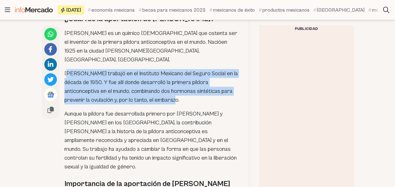 The height and width of the screenshot is (187, 395). I want to click on a: becas para mexicanos 2023, so click(172, 10).